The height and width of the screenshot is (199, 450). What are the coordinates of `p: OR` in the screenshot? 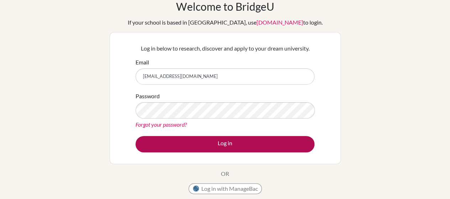 It's located at (225, 174).